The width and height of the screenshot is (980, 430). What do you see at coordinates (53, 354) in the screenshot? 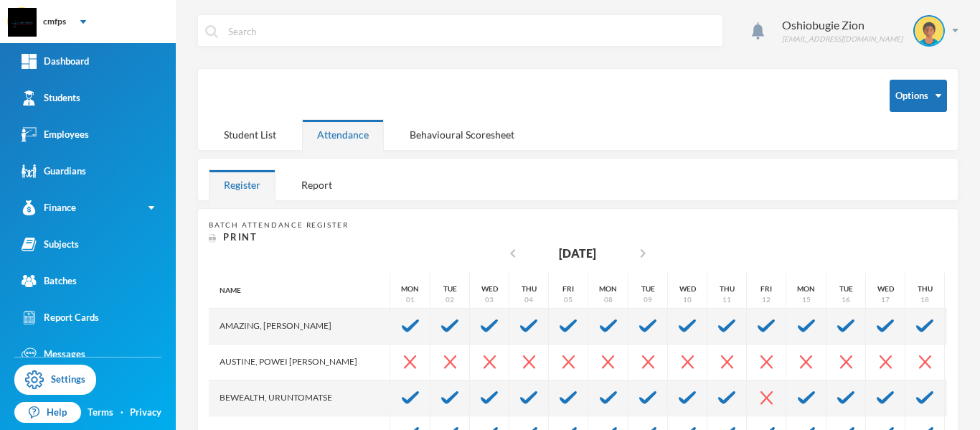
I see `div: Messages` at bounding box center [53, 354].